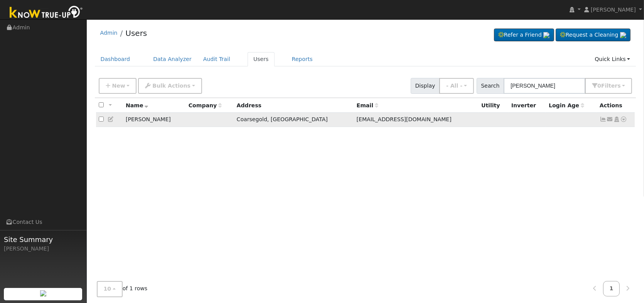  I want to click on span: Bulk Actions, so click(171, 86).